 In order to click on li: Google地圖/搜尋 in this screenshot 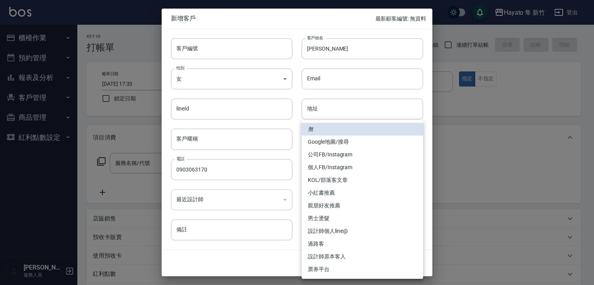, I will do `click(362, 142)`.